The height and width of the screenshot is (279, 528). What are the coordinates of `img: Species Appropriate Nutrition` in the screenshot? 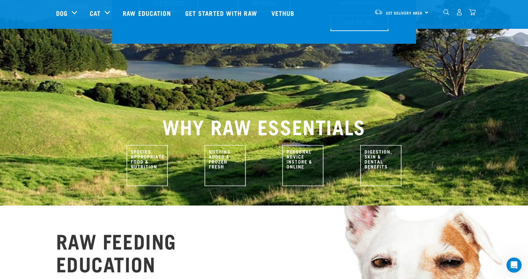 It's located at (147, 166).